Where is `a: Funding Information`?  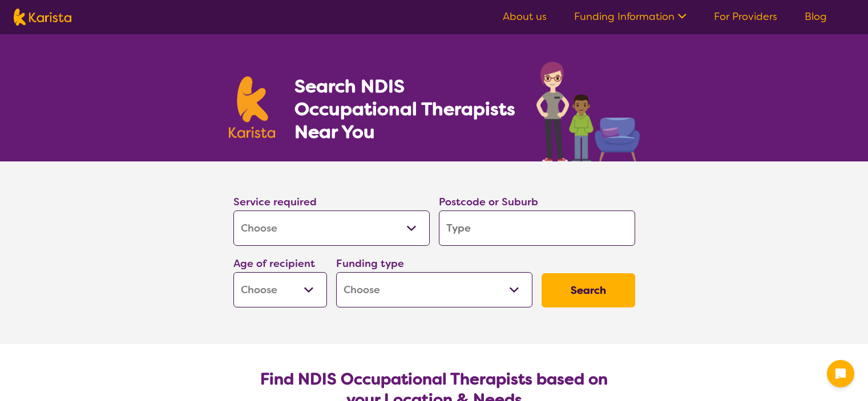
a: Funding Information is located at coordinates (630, 16).